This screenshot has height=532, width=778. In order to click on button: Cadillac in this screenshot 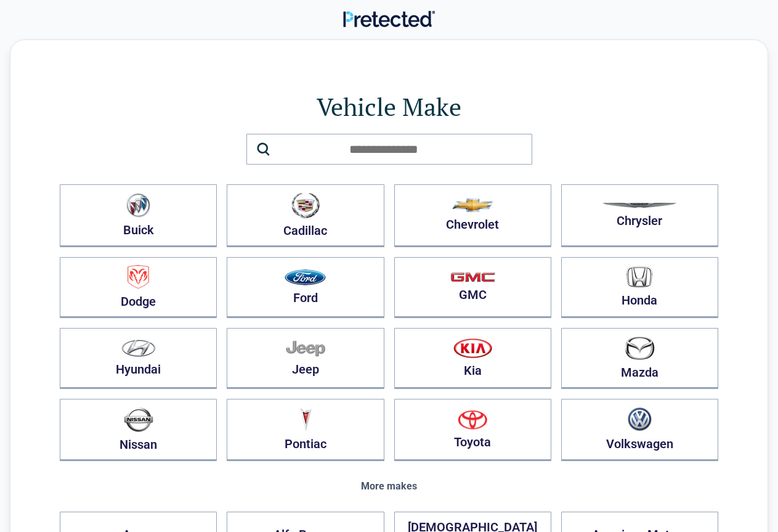, I will do `click(305, 215)`.